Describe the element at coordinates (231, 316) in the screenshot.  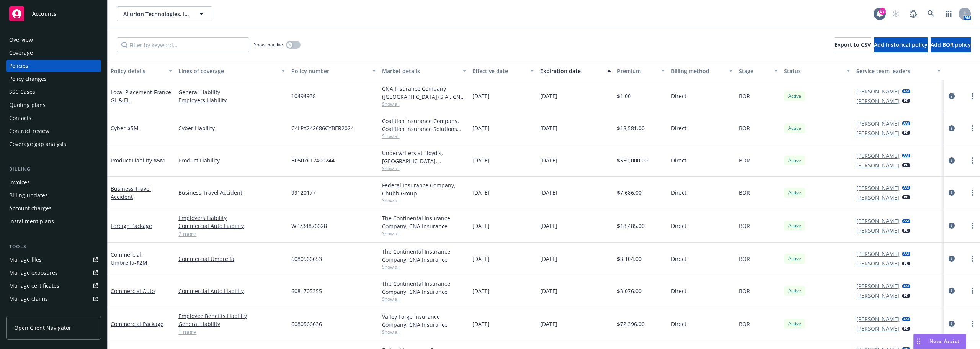
I see `a: Employee Benefits Liability` at that location.